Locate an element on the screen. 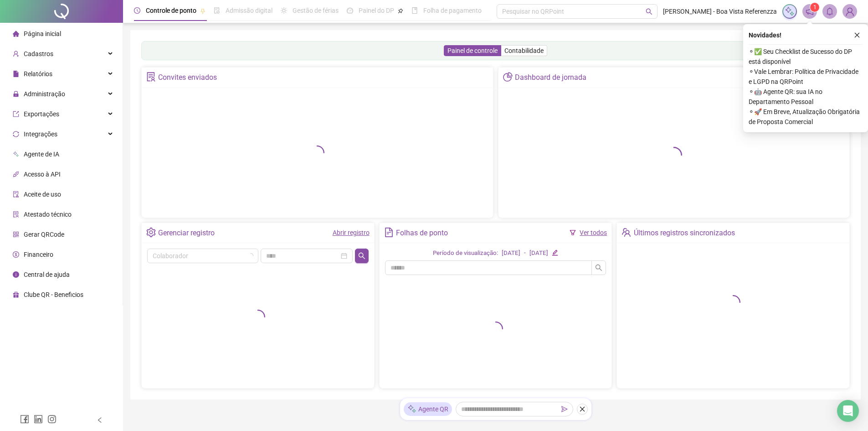  span: Agente de IA is located at coordinates (42, 154).